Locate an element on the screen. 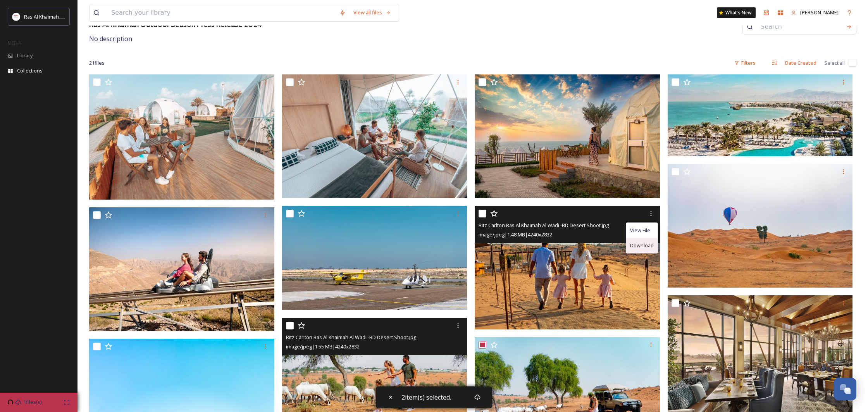 This screenshot has height=412, width=868. img: Rixos Al Mairid Ras Al Khaimah Resort.jpg is located at coordinates (760, 115).